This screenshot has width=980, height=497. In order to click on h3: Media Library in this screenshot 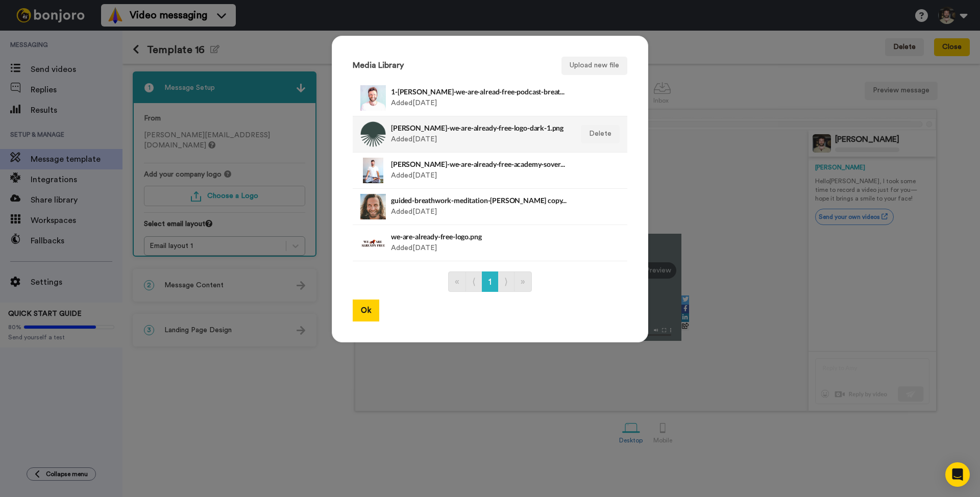, I will do `click(378, 66)`.